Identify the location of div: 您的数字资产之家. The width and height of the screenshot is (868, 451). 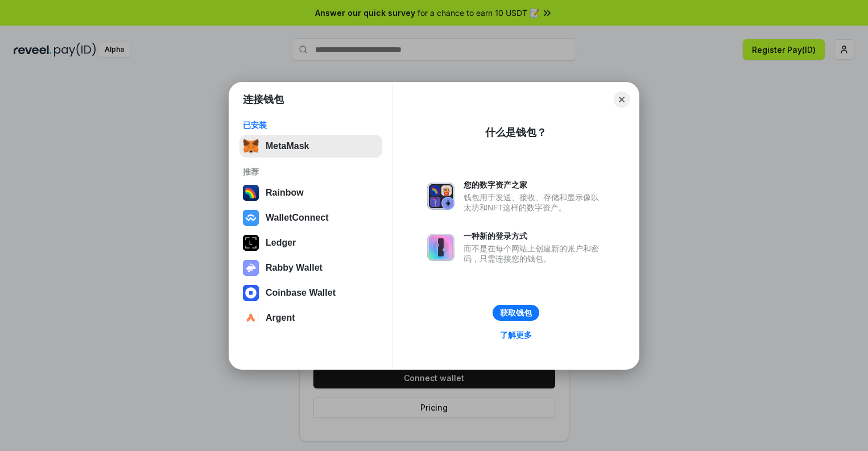
(534, 185).